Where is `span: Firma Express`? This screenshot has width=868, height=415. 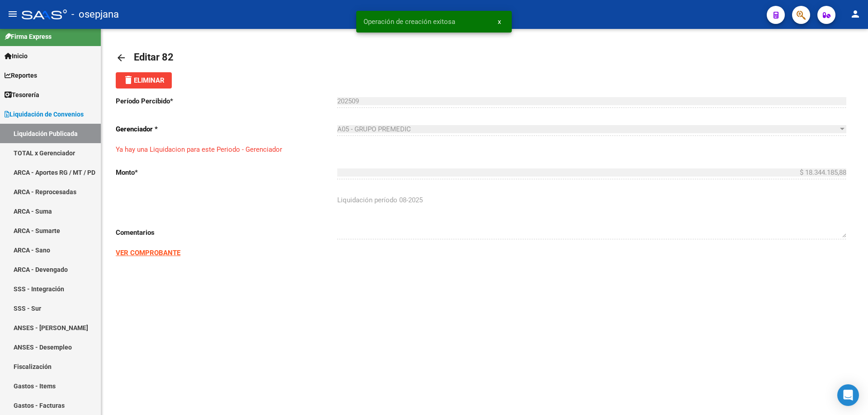 span: Firma Express is located at coordinates (28, 36).